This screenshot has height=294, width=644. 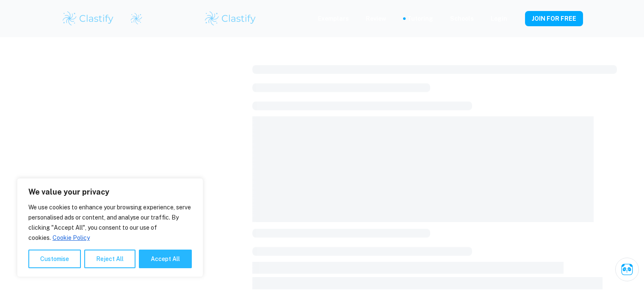 I want to click on a: Login, so click(x=499, y=18).